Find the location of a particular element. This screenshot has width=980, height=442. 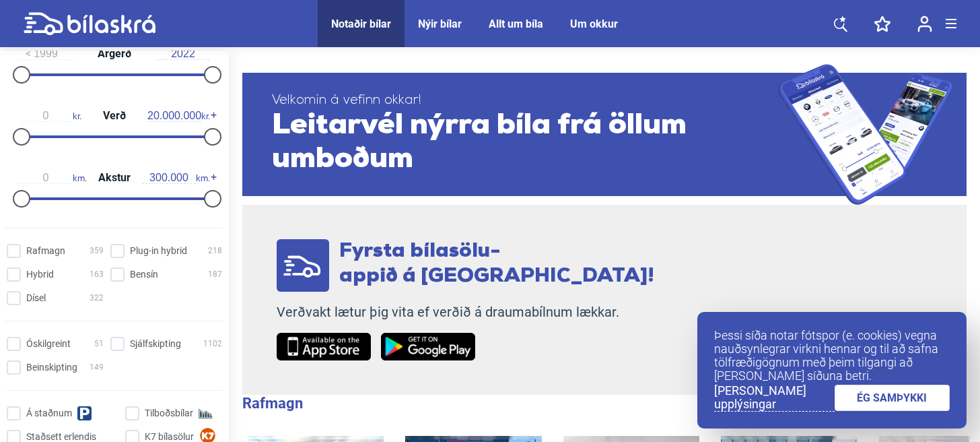

span: 322 is located at coordinates (96, 298).